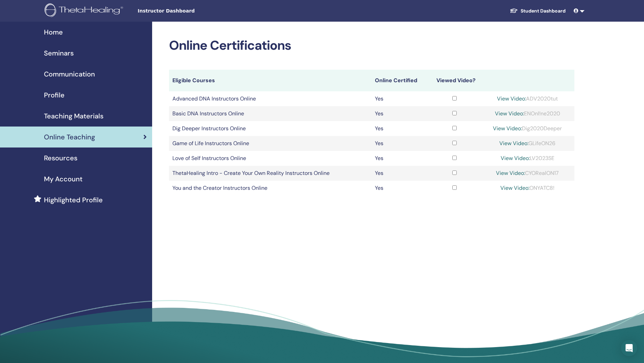 This screenshot has width=644, height=363. What do you see at coordinates (53, 32) in the screenshot?
I see `span: Home` at bounding box center [53, 32].